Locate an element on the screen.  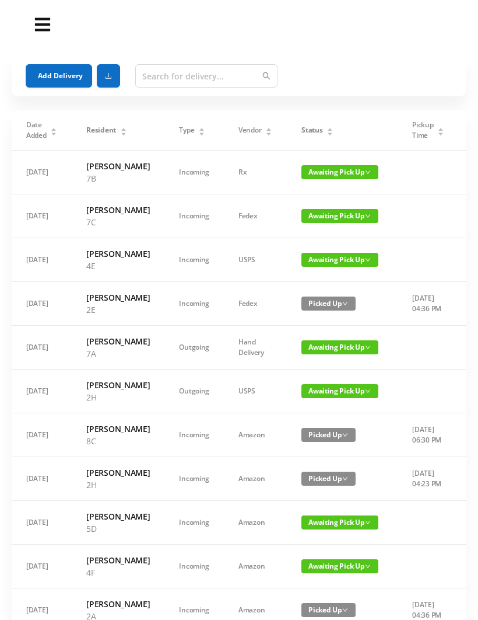
p: 7C is located at coordinates (118, 222).